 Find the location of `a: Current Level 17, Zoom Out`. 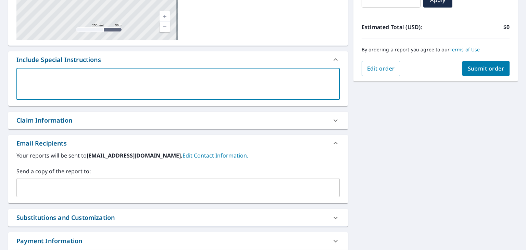

a: Current Level 17, Zoom Out is located at coordinates (165, 27).